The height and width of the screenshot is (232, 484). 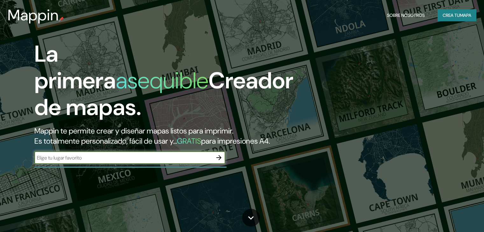 I want to click on font: Mappin te permite crear y diseñar mapas listos para imprimir., so click(x=134, y=131).